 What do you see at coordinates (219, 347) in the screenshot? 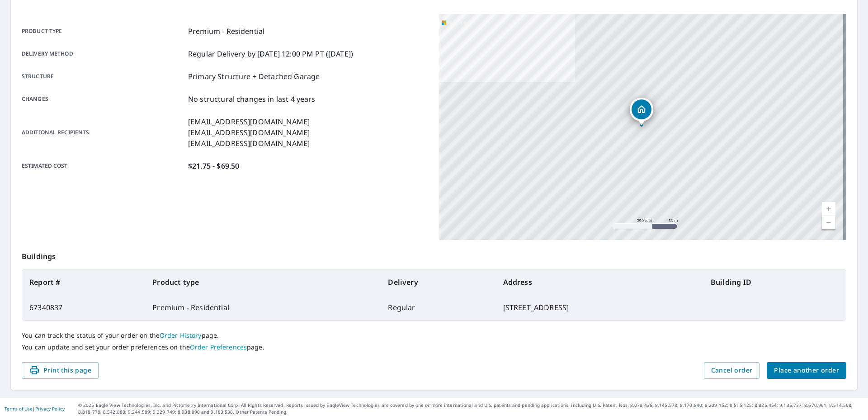
I see `a: Order Preferences` at bounding box center [219, 347].